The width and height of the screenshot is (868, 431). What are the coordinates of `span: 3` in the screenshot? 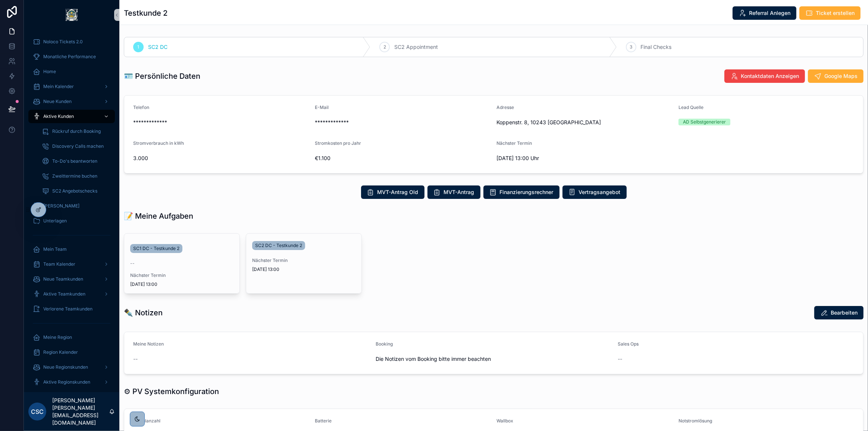 It's located at (630, 47).